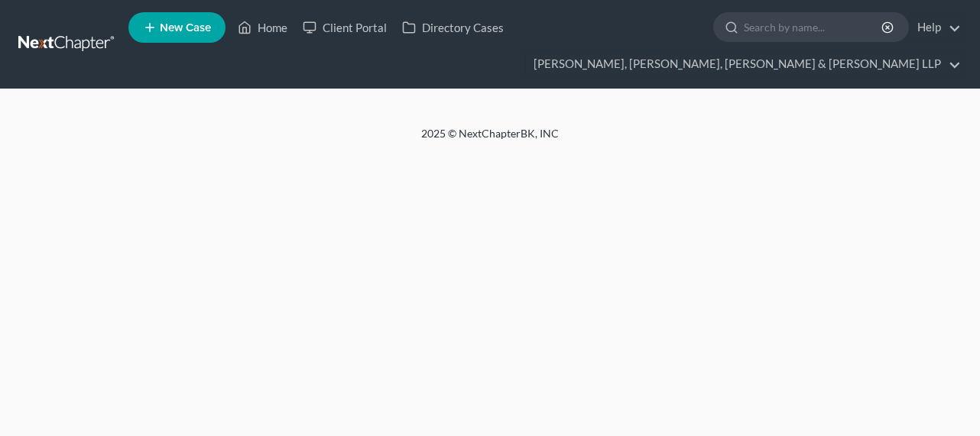 The image size is (980, 436). What do you see at coordinates (813, 27) in the screenshot?
I see `input: Search by name...` at bounding box center [813, 27].